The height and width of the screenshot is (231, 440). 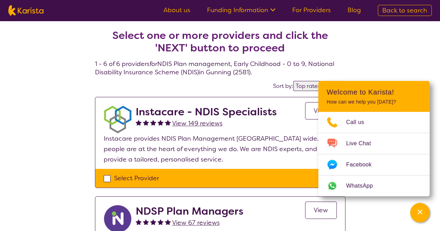 I want to click on span: Live Chat, so click(x=362, y=144).